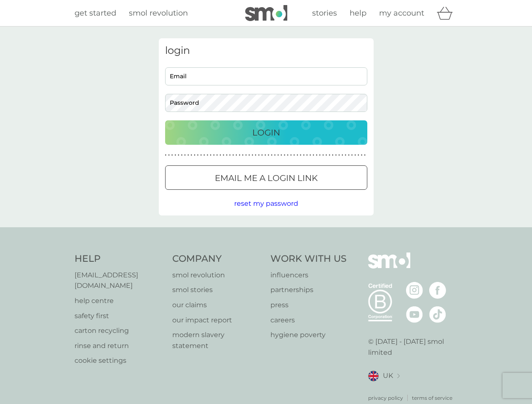 This screenshot has width=532, height=404. I want to click on p: cookie settings, so click(119, 361).